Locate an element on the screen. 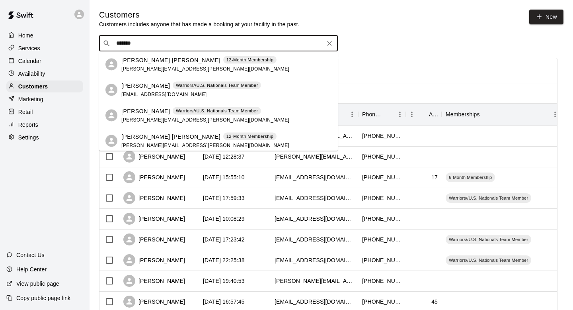 This screenshot has width=573, height=310. div: +15734242274 is located at coordinates (382, 136).